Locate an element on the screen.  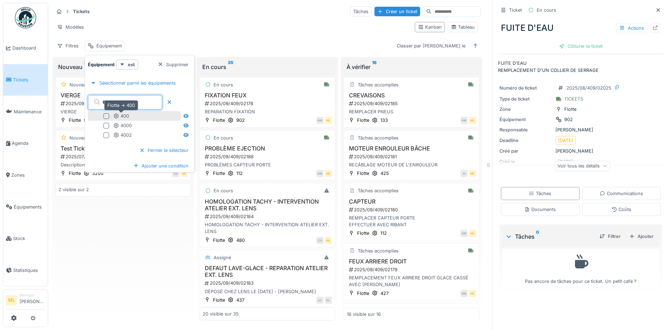
sup: 0 is located at coordinates (538, 237).